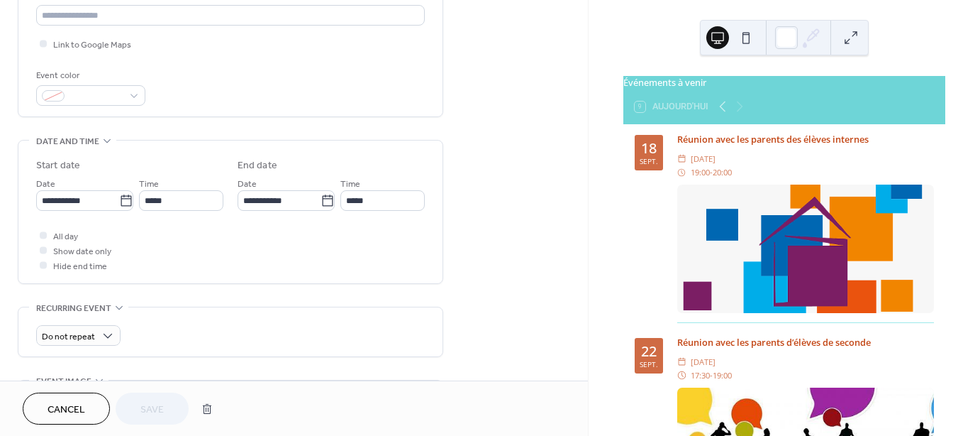 Image resolution: width=980 pixels, height=436 pixels. What do you see at coordinates (784, 82) in the screenshot?
I see `div: Événements à venir` at bounding box center [784, 82].